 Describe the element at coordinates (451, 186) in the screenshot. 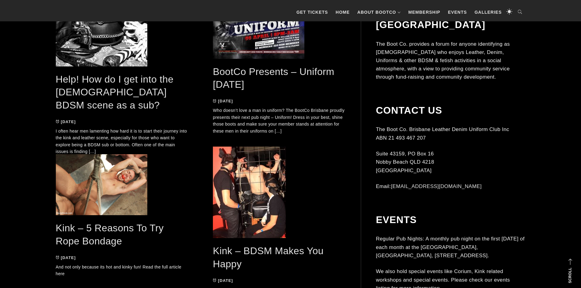

I see `p: Email:` at that location.